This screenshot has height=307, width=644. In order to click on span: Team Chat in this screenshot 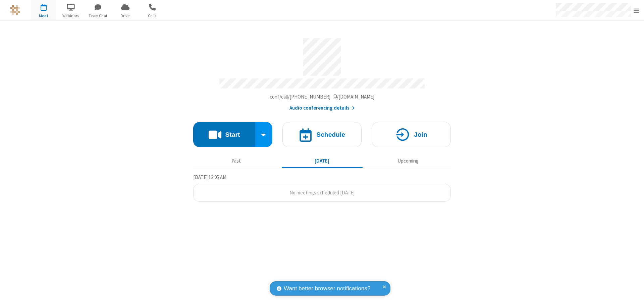, I will do `click(98, 16)`.